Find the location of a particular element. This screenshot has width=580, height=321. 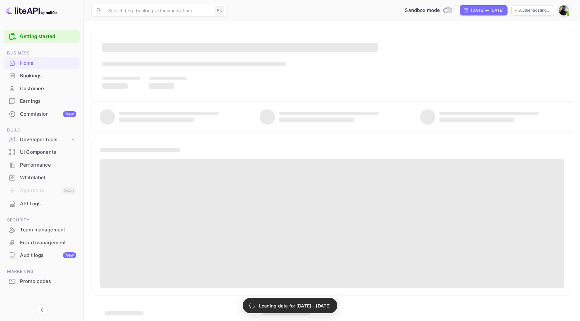

div: ⌘K is located at coordinates (219, 10).